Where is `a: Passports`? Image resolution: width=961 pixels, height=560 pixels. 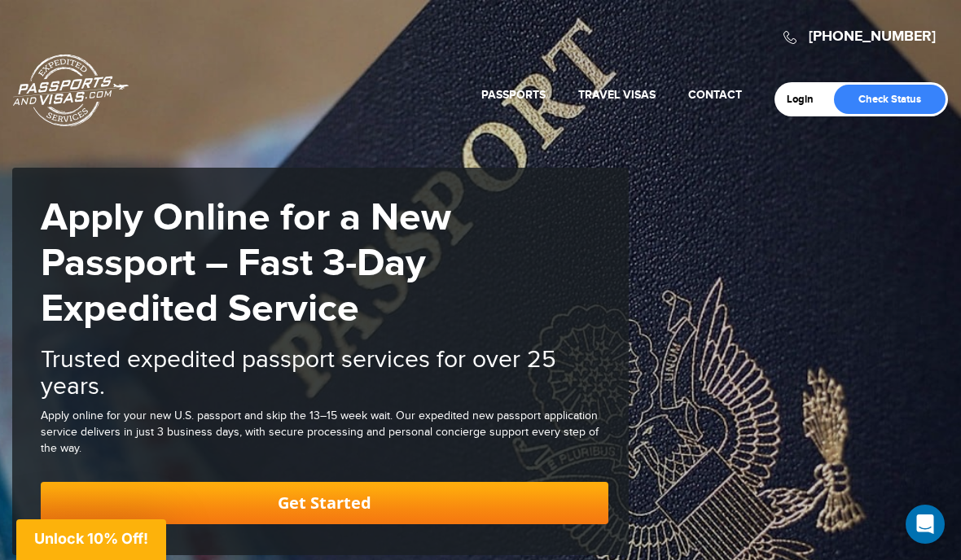 a: Passports is located at coordinates (513, 94).